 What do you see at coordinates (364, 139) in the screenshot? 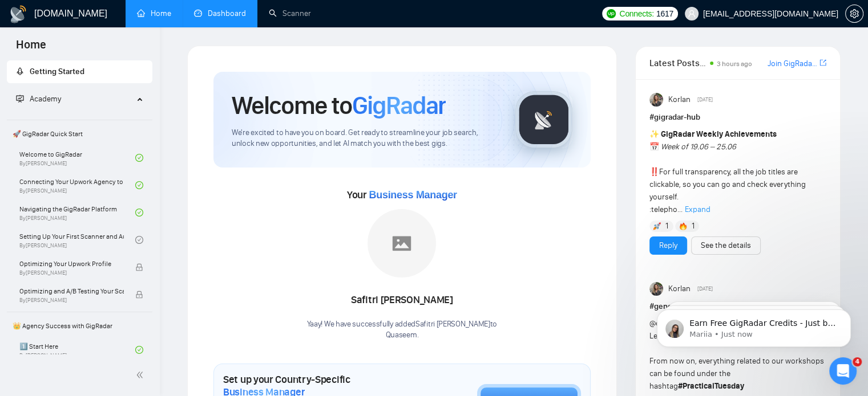
I see `span: We're excited to have you on board. Get ready to streamline your job search, unlock new opportuni...` at bounding box center [364, 139].